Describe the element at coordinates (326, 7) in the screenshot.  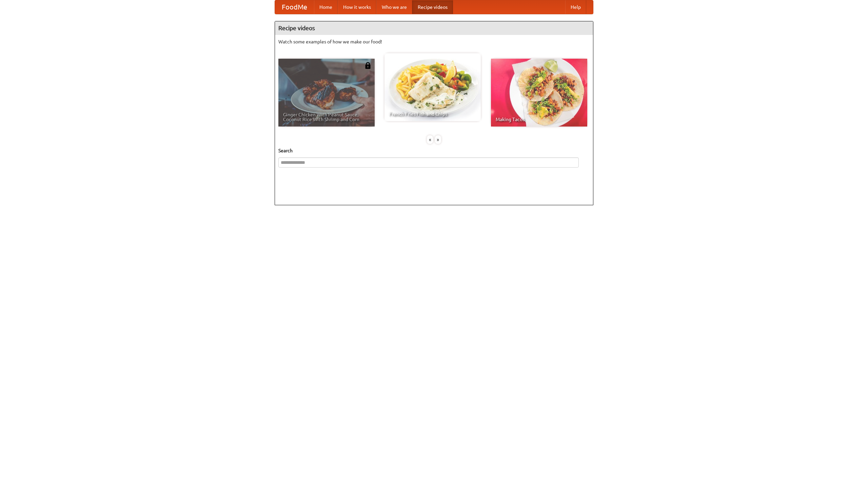
I see `a: Home` at that location.